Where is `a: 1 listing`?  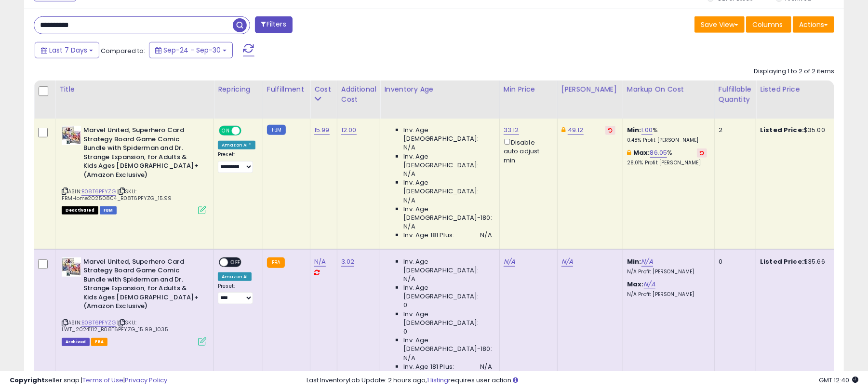
a: 1 listing is located at coordinates (438, 380).